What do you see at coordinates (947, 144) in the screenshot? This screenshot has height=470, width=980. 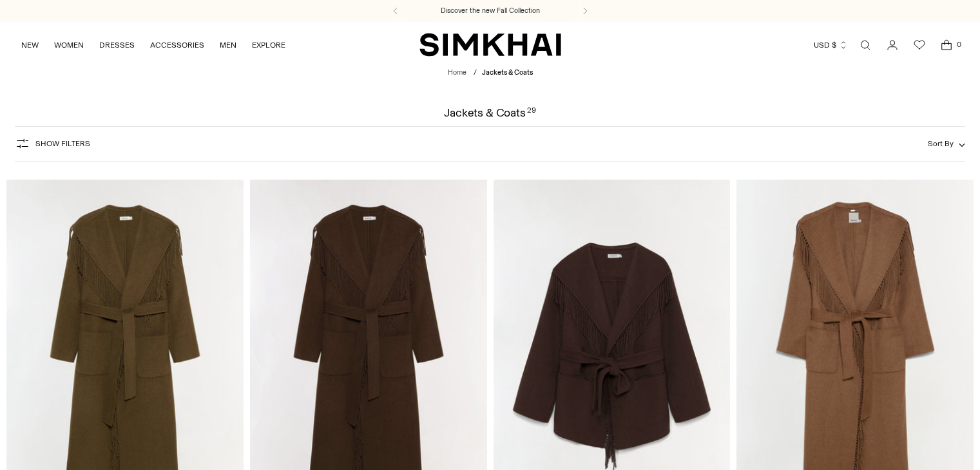 I see `button: Sort By` at bounding box center [947, 144].